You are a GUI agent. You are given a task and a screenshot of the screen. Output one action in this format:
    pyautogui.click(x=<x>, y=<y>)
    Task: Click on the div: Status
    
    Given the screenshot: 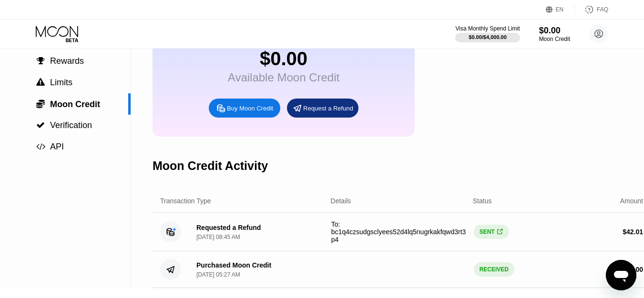 What is the action you would take?
    pyautogui.click(x=483, y=201)
    